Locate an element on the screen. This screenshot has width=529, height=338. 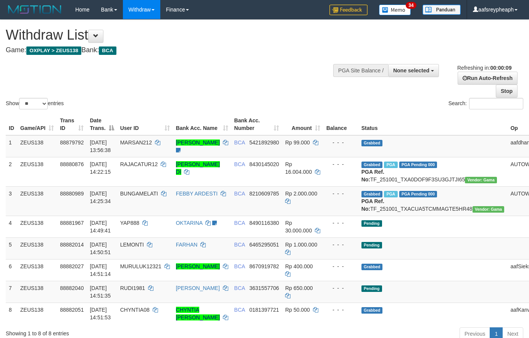
th: Amount: activate to sort column ascending is located at coordinates (303, 124).